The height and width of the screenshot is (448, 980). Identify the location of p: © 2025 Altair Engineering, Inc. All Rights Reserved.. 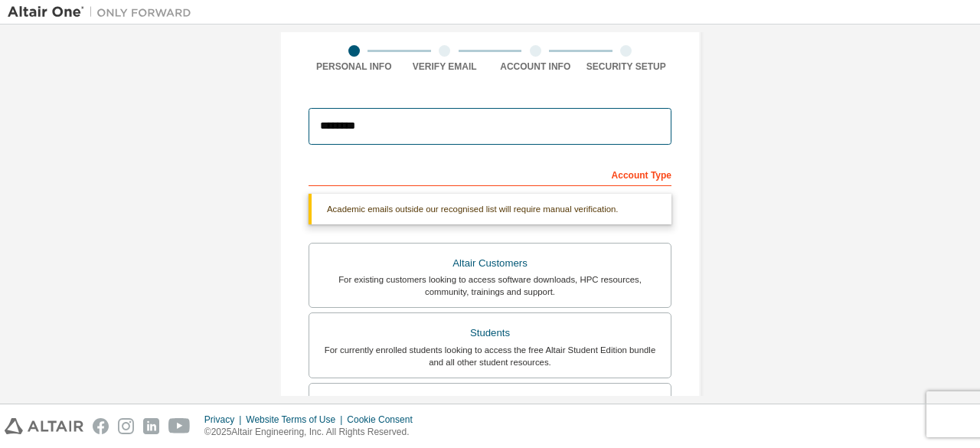
(314, 432).